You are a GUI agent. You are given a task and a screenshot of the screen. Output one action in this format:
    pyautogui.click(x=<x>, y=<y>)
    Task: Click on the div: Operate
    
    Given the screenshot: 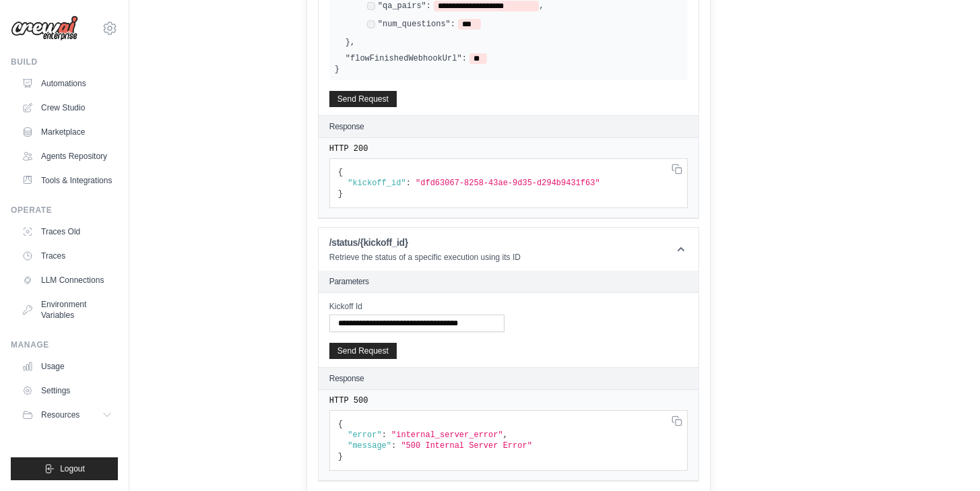 What is the action you would take?
    pyautogui.click(x=64, y=210)
    